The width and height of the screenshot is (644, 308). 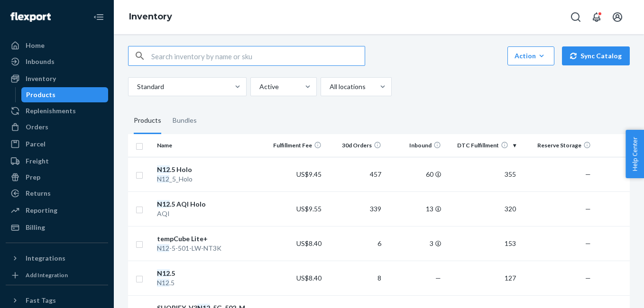 What do you see at coordinates (415, 243) in the screenshot?
I see `td: 3` at bounding box center [415, 243].